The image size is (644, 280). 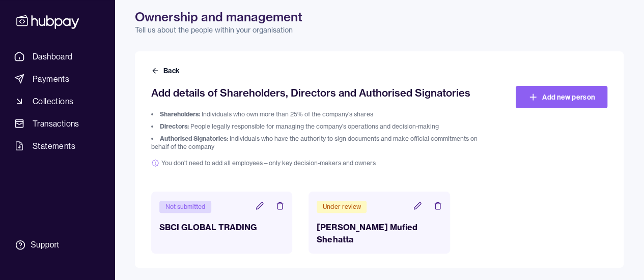 What do you see at coordinates (57, 56) in the screenshot?
I see `a: Dashboard` at bounding box center [57, 56].